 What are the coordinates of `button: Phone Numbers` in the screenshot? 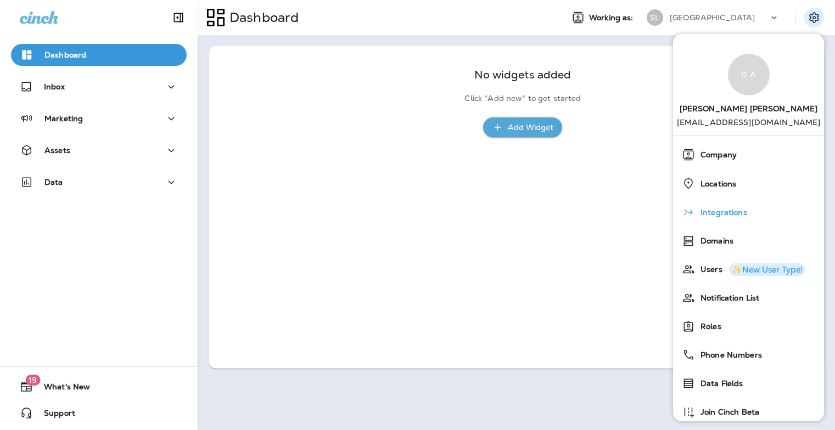 It's located at (748, 355).